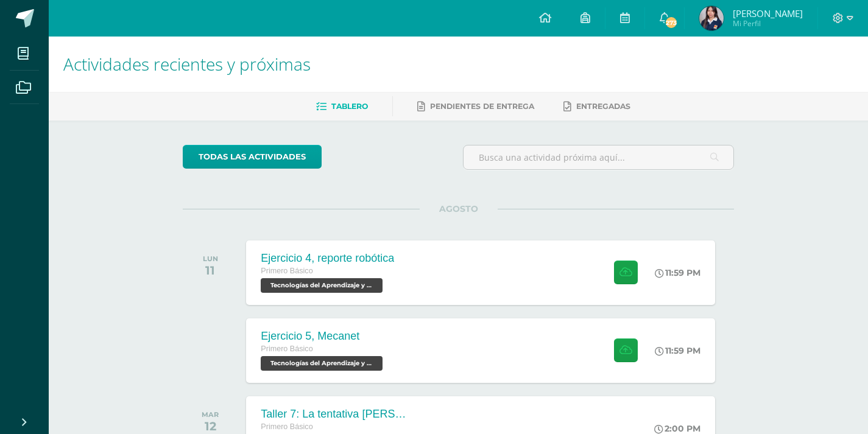 Image resolution: width=868 pixels, height=434 pixels. I want to click on div: 11, so click(210, 270).